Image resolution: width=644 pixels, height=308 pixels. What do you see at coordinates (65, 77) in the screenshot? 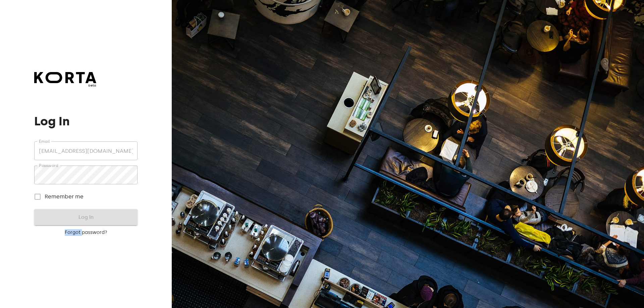
I see `img: Korta` at bounding box center [65, 77].